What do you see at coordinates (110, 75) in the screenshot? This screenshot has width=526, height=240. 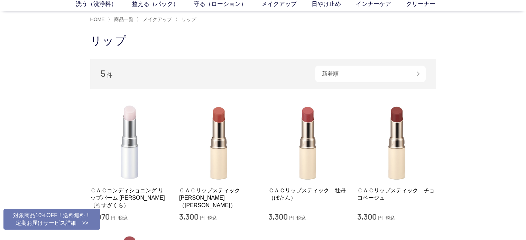 I see `span: 件` at bounding box center [110, 75].